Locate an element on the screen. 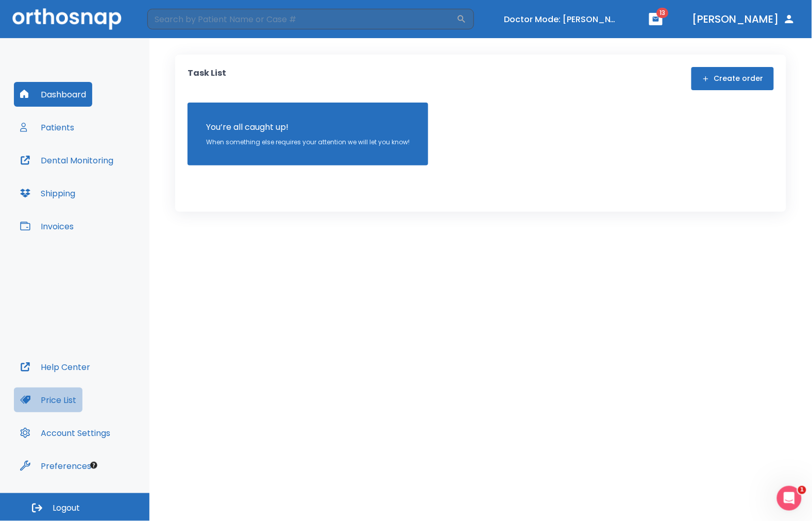  button: Dashboard is located at coordinates (53, 94).